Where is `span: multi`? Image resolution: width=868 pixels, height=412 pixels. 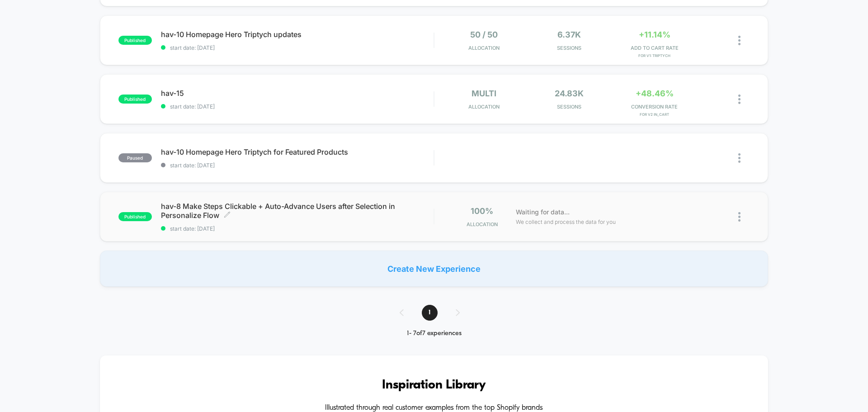
span: multi is located at coordinates (484, 93).